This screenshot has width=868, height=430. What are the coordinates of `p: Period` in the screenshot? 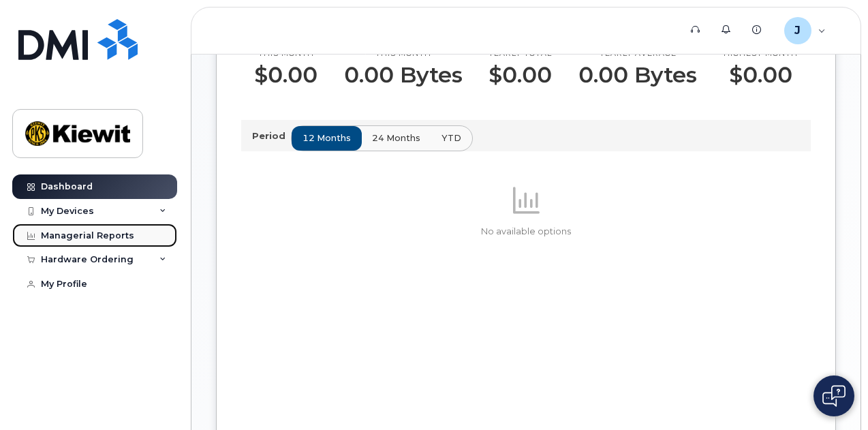 It's located at (271, 136).